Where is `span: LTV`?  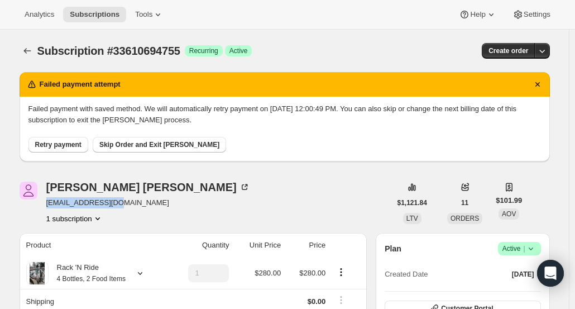
span: LTV is located at coordinates (412, 218).